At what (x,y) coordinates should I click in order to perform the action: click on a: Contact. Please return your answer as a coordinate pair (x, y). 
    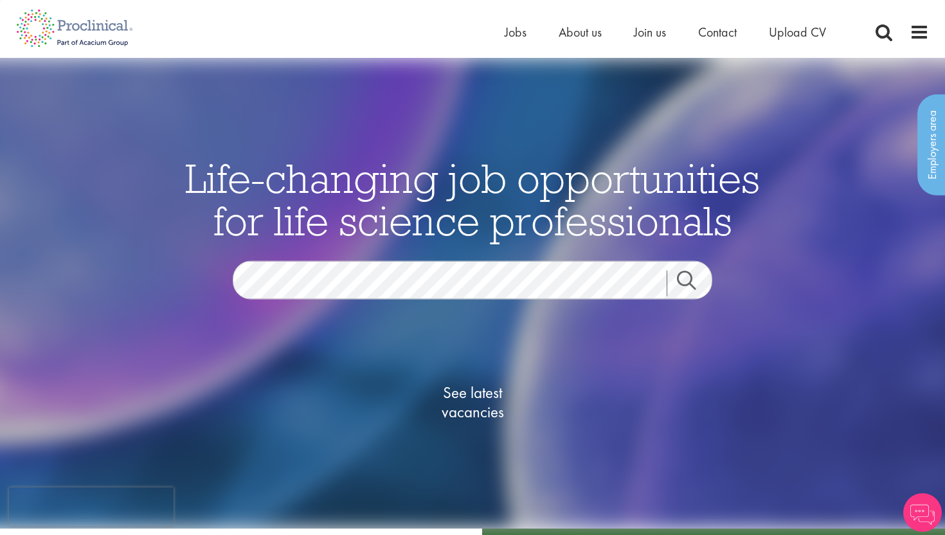
    Looking at the image, I should click on (718, 32).